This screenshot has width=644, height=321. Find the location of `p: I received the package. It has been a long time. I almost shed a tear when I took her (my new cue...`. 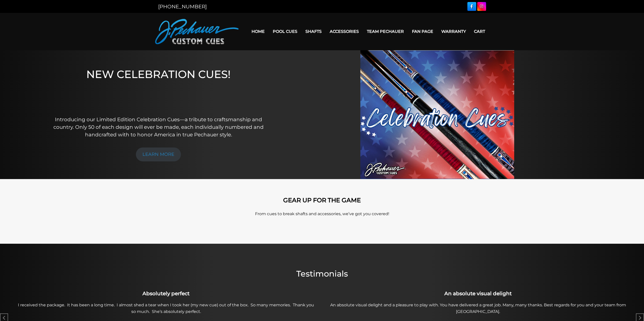

p: I received the package. It has been a long time. I almost shed a tear when I took her (my new cue... is located at coordinates (166, 309).